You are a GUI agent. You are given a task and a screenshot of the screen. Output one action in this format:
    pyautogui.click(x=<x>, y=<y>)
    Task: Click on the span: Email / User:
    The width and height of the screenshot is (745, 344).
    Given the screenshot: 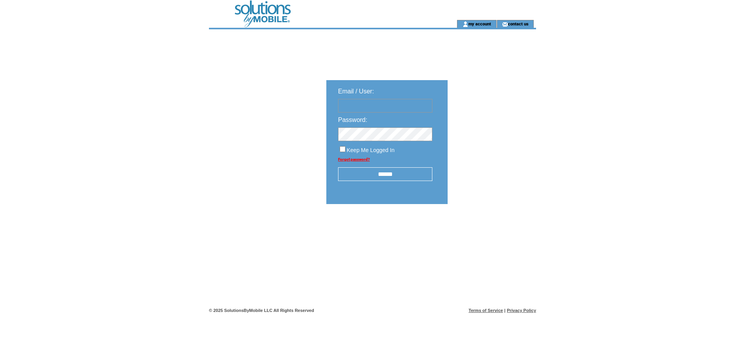 What is the action you would take?
    pyautogui.click(x=356, y=91)
    